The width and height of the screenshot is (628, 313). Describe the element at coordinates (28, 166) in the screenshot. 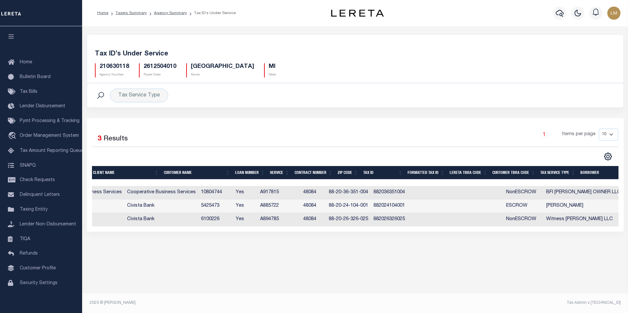

I see `span: SNAPQ` at that location.